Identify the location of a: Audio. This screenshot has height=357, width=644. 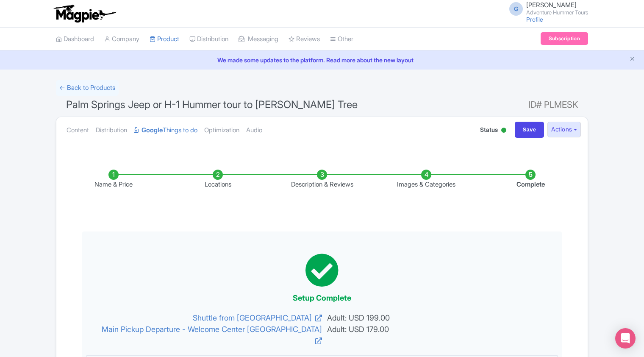
(254, 130).